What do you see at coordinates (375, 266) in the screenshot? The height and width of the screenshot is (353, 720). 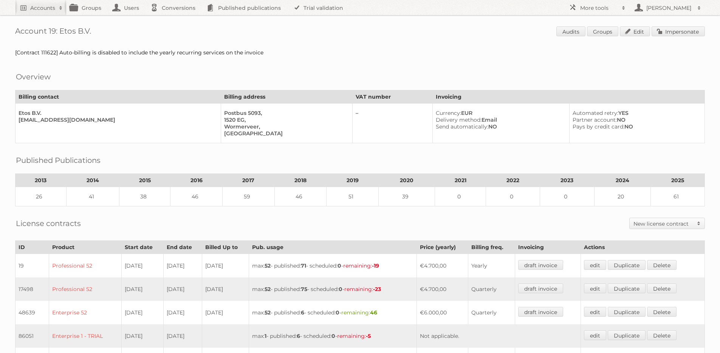 I see `strong: -19` at bounding box center [375, 266].